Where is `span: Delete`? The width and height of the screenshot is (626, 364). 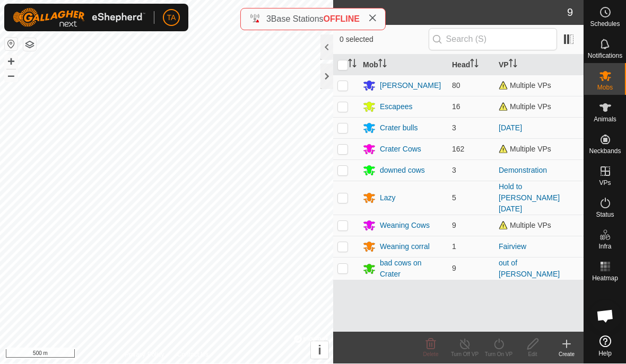
span: Delete is located at coordinates (430, 354).